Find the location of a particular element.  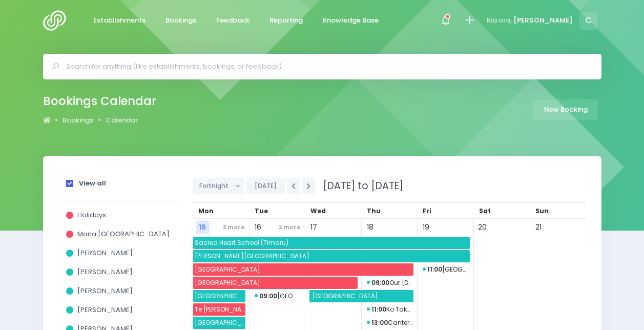

span: 19 is located at coordinates (426, 227).